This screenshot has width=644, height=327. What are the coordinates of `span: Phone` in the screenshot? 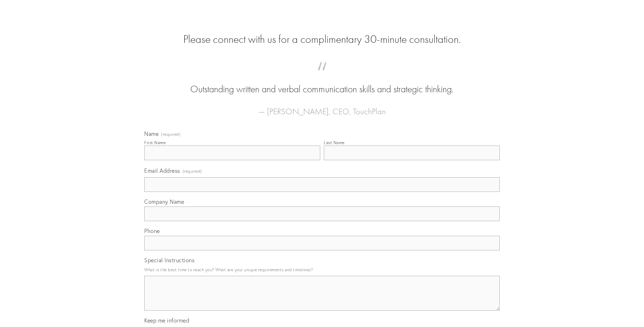 It's located at (152, 231).